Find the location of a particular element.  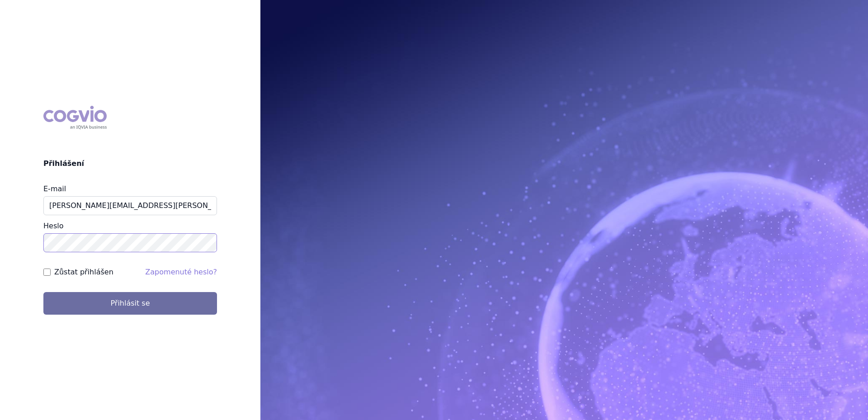

label: Heslo is located at coordinates (53, 225).